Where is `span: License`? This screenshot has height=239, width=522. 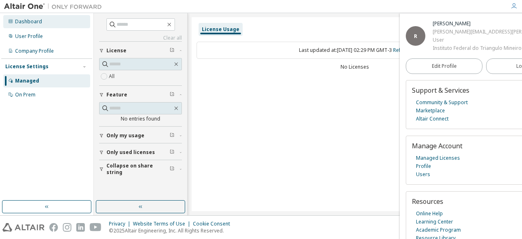 span: License is located at coordinates (116, 51).